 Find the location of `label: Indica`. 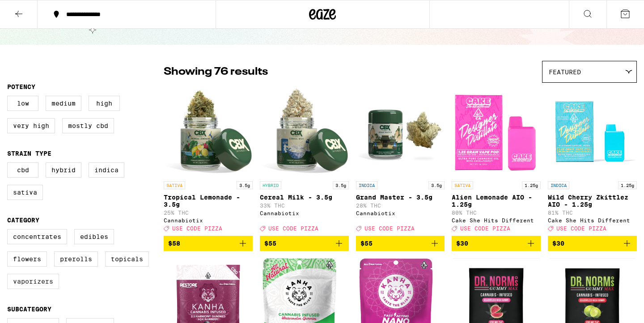

label: Indica is located at coordinates (106, 170).